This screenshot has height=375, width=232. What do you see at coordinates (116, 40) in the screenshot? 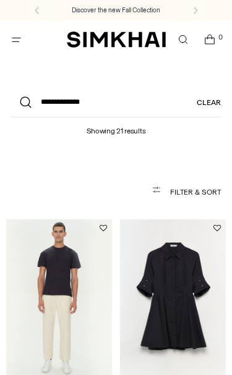
I see `a: SIMKHAI` at bounding box center [116, 40].